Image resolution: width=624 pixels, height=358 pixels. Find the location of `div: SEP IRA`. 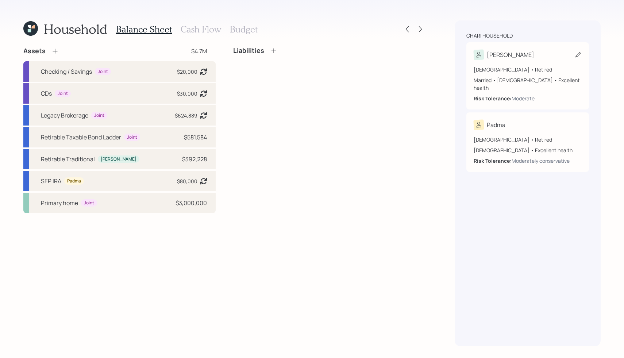

div: SEP IRA is located at coordinates (51, 181).